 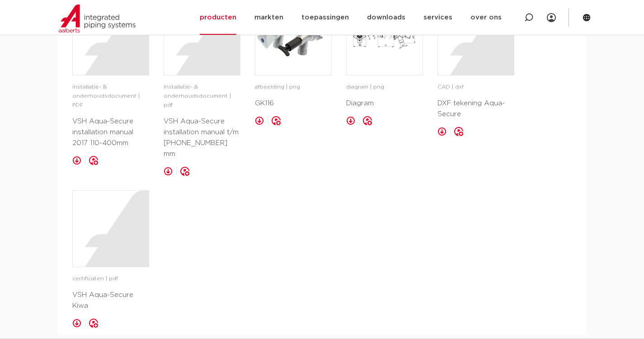 I want to click on p: VSH Aqua-Secure Kiwa, so click(x=111, y=301).